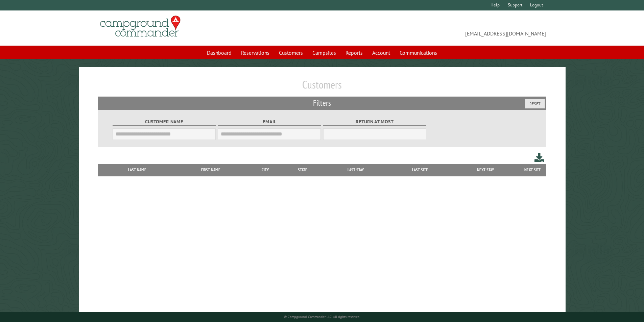 This screenshot has height=322, width=644. I want to click on th: Last Stay, so click(356, 170).